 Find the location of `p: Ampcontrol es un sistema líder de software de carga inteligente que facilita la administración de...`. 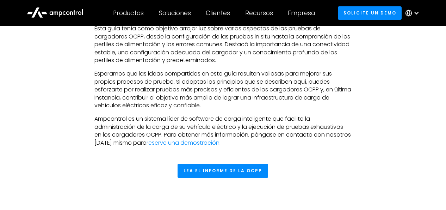

p: Ampcontrol es un sistema líder de software de carga inteligente que facilita la administración de... is located at coordinates (223, 131).